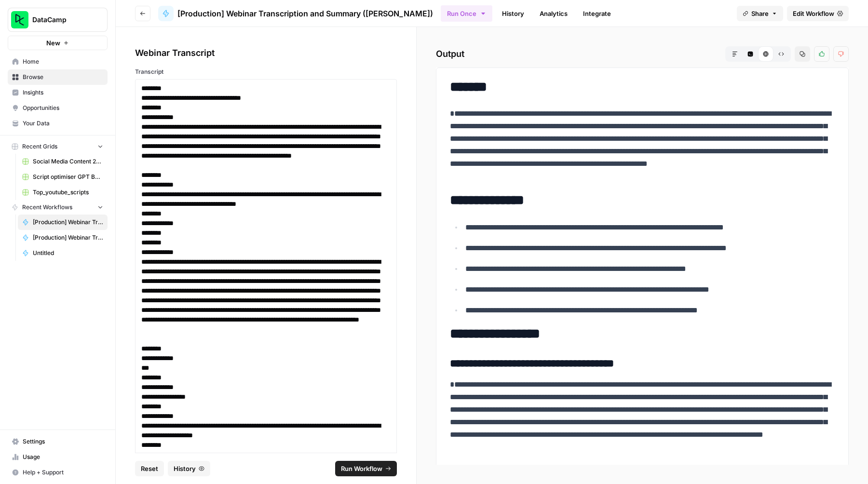  Describe the element at coordinates (63, 457) in the screenshot. I see `span: Usage` at that location.